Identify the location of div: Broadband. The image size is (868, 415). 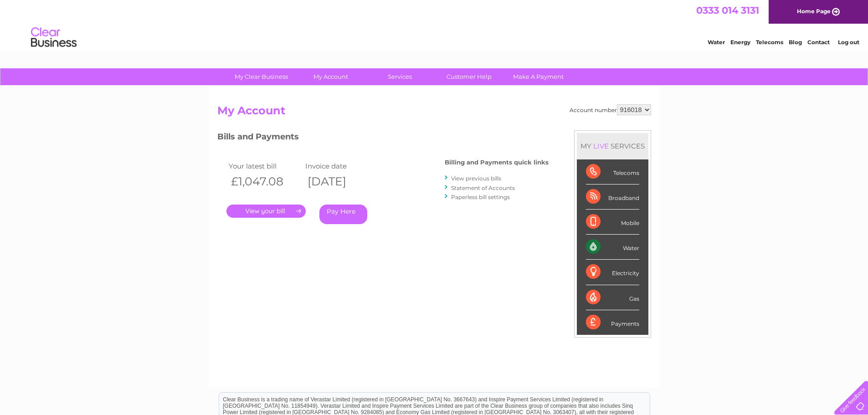
(613, 197).